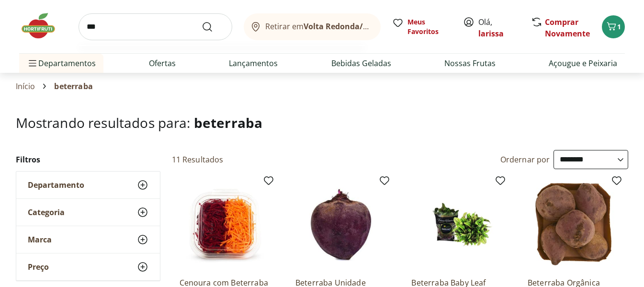 This screenshot has width=644, height=287. I want to click on h1: Mostrando resultados para:, so click(322, 123).